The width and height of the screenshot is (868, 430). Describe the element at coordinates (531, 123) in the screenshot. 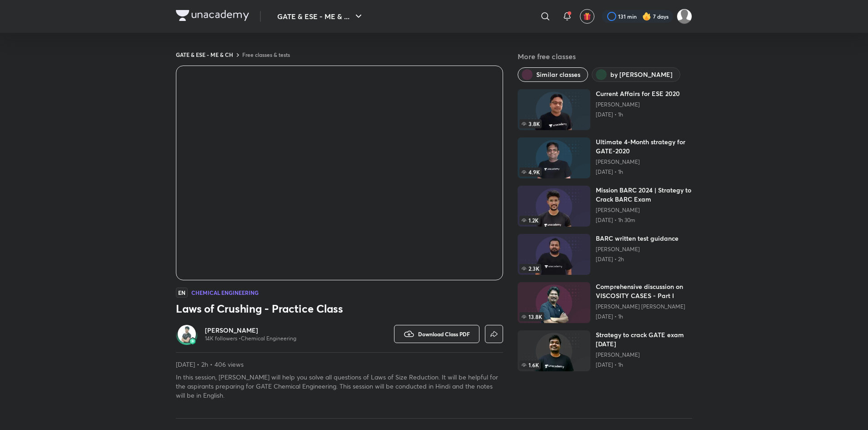

I see `span: 3.8K` at that location.